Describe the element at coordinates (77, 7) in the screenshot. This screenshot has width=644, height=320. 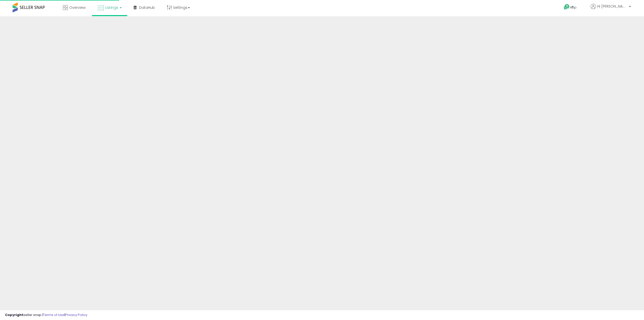
I see `span: Overview` at that location.